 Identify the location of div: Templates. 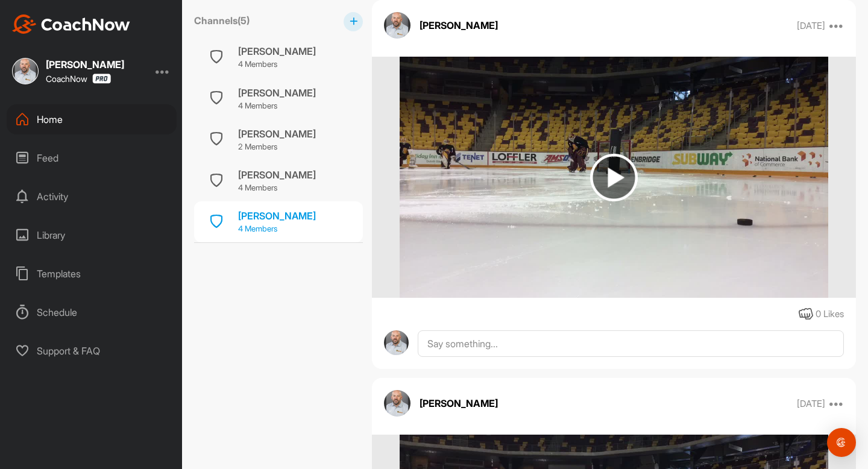
(92, 274).